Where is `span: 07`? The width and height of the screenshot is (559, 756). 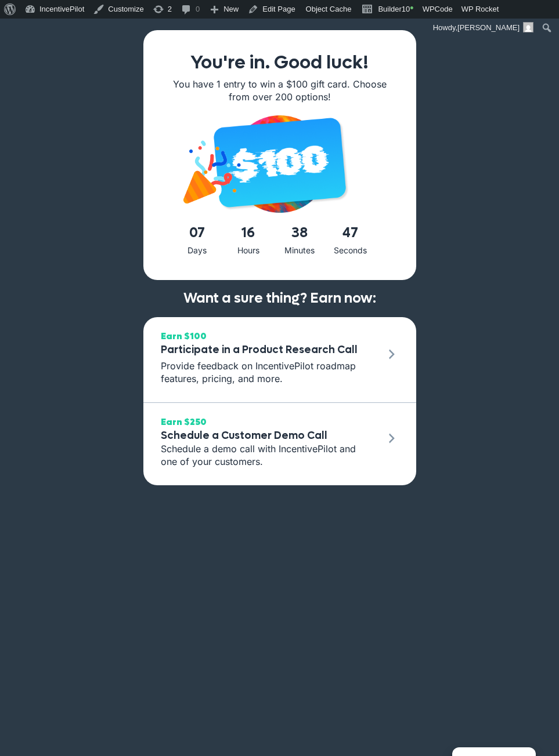 span: 07 is located at coordinates (197, 233).